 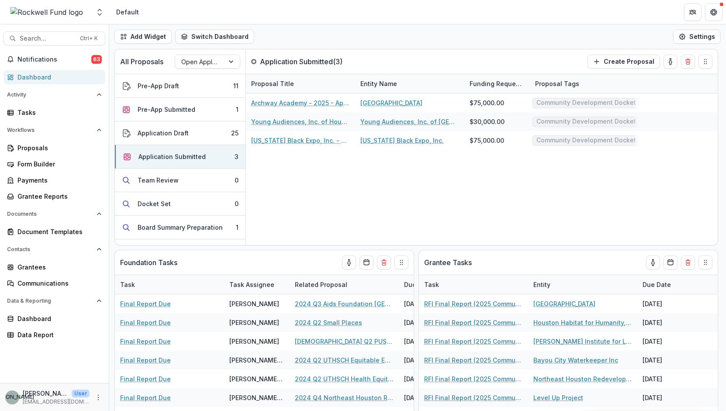 I want to click on div: $30,000.00, so click(x=487, y=121).